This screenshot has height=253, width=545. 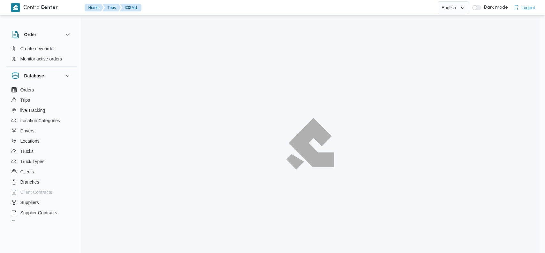 What do you see at coordinates (42, 182) in the screenshot?
I see `button: Branches` at bounding box center [42, 182].